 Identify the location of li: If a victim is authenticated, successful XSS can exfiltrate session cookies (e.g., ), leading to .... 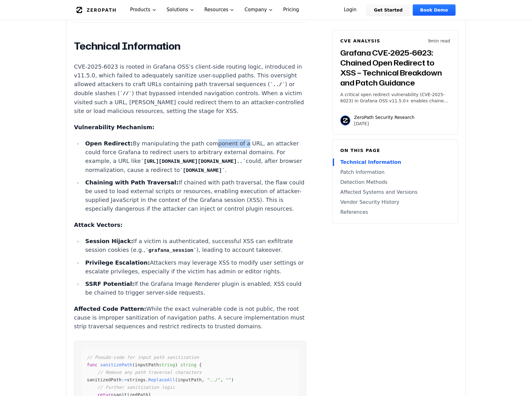
(194, 245).